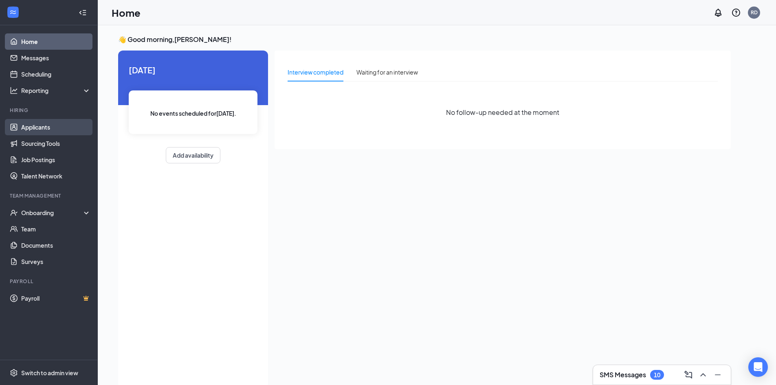 This screenshot has height=385, width=776. What do you see at coordinates (126, 13) in the screenshot?
I see `h1: Home` at bounding box center [126, 13].